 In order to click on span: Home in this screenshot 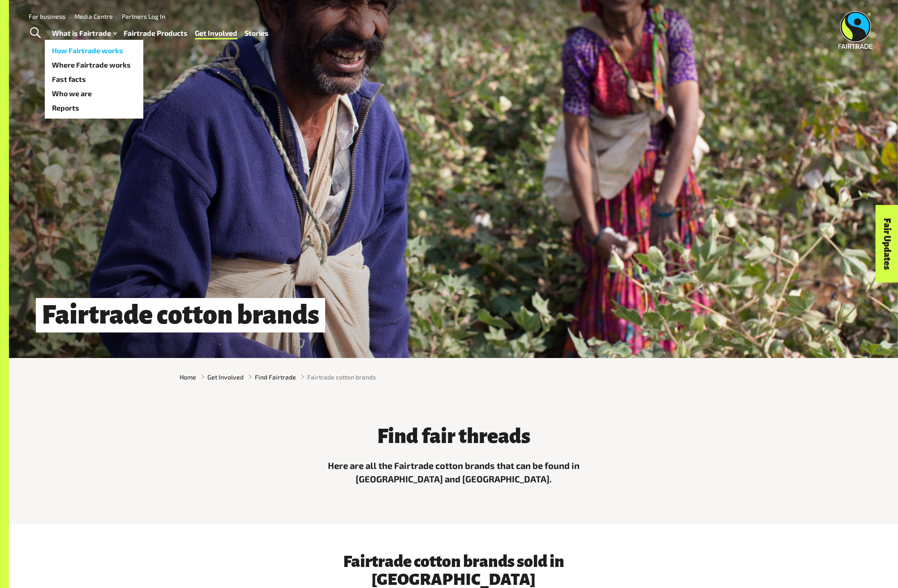, I will do `click(188, 377)`.